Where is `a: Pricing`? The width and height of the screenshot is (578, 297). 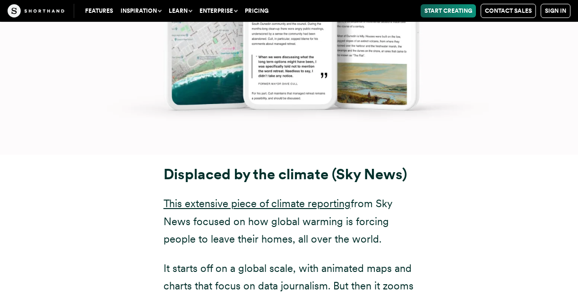
a: Pricing is located at coordinates (257, 11).